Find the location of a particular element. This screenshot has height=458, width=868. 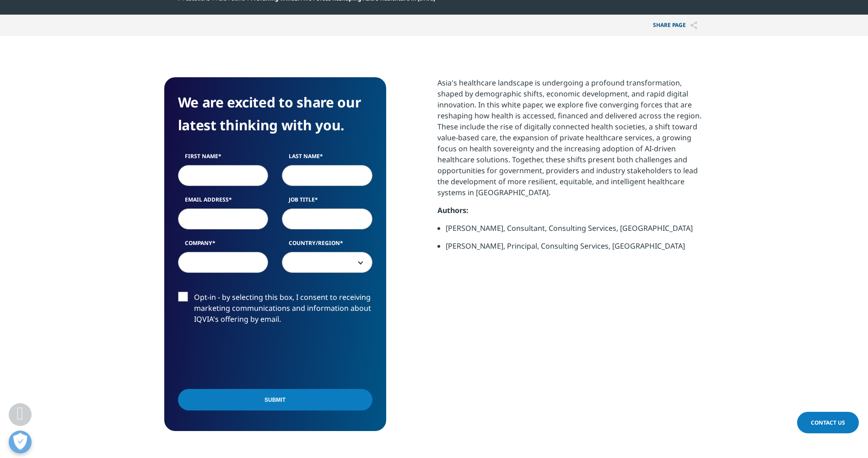

button: Open Preferences is located at coordinates (20, 442).